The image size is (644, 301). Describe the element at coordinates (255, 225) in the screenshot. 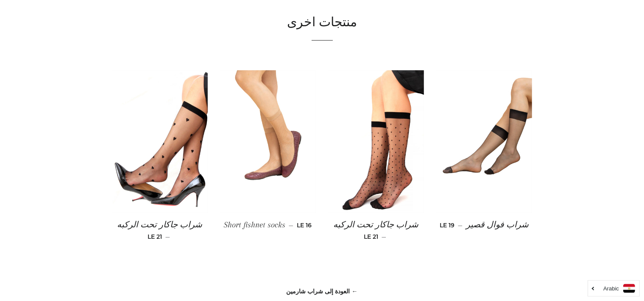

I see `span: Short fishnet socks` at that location.